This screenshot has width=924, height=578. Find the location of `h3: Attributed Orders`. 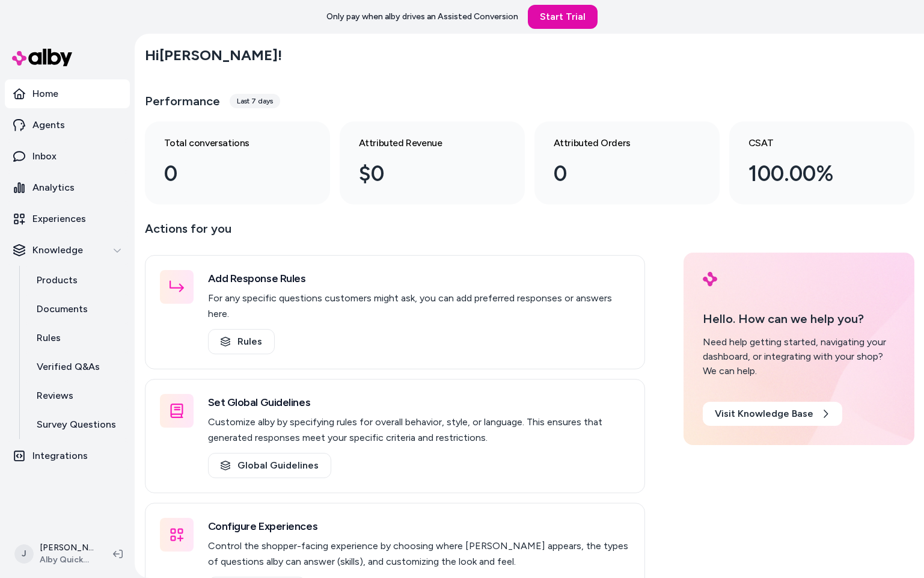

h3: Attributed Orders is located at coordinates (618, 143).